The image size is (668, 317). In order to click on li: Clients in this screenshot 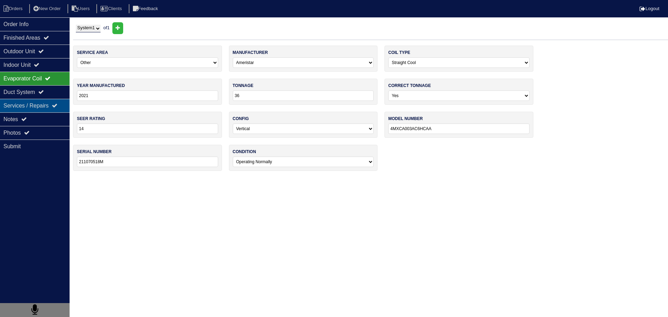, I will do `click(112, 9)`.